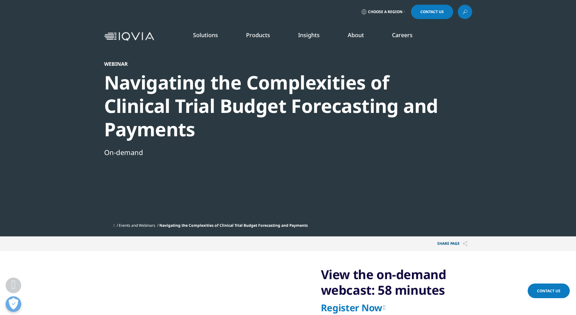 The width and height of the screenshot is (576, 315). I want to click on a: Careers, so click(402, 35).